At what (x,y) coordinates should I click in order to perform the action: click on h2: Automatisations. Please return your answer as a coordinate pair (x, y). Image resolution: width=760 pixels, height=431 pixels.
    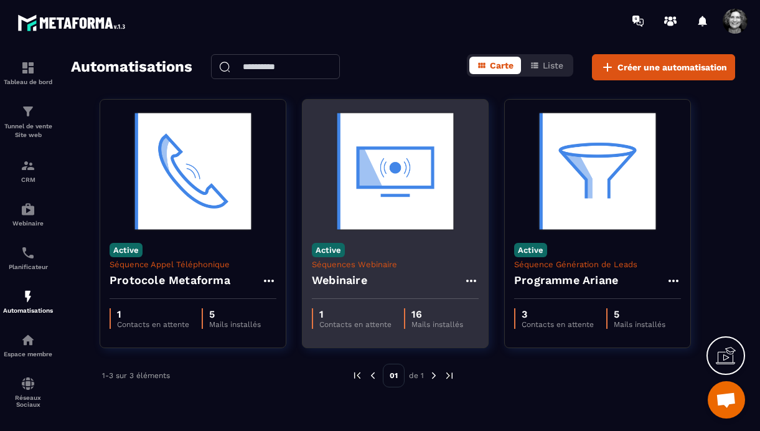
    Looking at the image, I should click on (131, 67).